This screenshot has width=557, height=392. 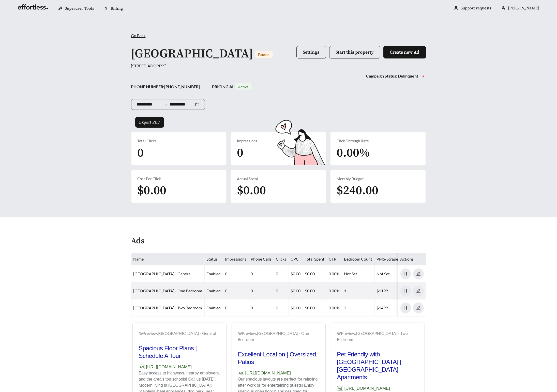 What do you see at coordinates (378, 179) in the screenshot?
I see `div: Monthly Budget` at bounding box center [378, 179].